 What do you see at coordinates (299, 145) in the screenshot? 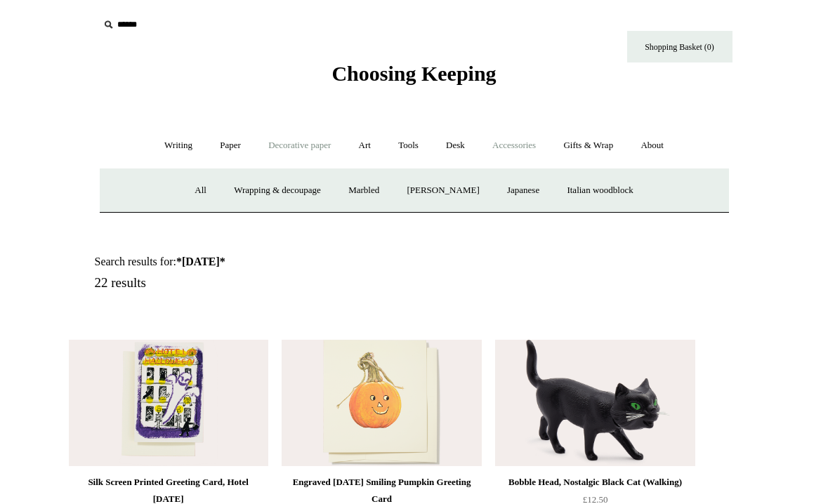
I see `a: Decorative paper` at bounding box center [299, 145].